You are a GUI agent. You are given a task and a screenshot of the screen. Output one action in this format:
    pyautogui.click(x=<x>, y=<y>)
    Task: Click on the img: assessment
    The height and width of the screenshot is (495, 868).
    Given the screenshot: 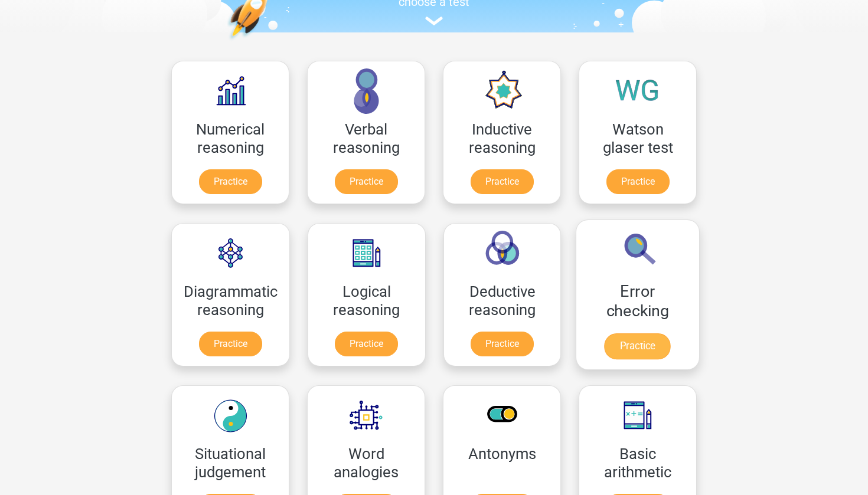 What is the action you would take?
    pyautogui.click(x=434, y=21)
    